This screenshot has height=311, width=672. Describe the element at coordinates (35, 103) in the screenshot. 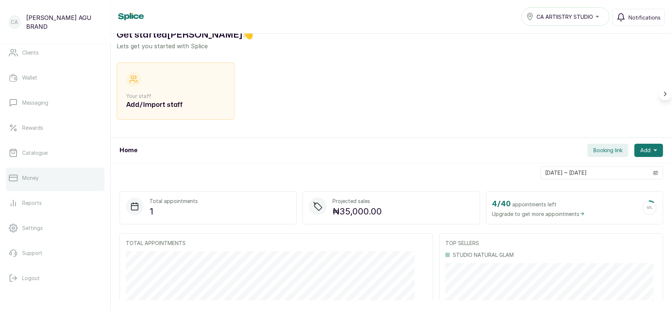

I see `p: Messaging` at that location.